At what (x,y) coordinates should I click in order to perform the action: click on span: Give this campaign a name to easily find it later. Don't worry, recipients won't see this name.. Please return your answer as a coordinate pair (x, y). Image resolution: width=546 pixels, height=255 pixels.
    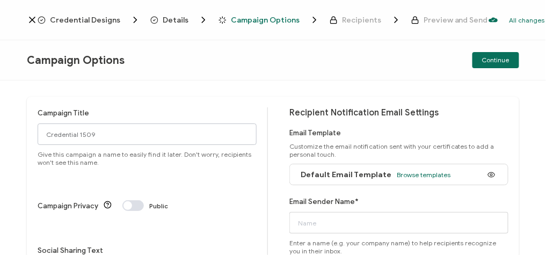
    Looking at the image, I should click on (147, 158).